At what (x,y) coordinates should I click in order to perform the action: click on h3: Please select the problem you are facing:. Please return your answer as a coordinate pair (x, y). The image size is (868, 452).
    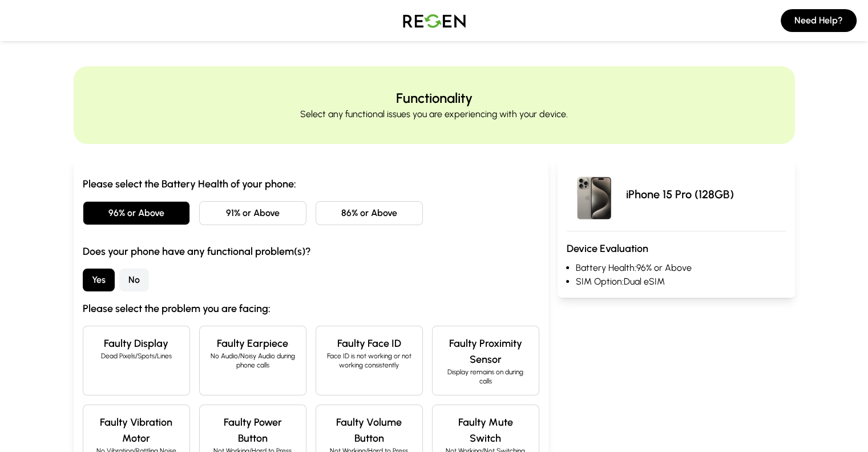
    Looking at the image, I should click on (311, 309).